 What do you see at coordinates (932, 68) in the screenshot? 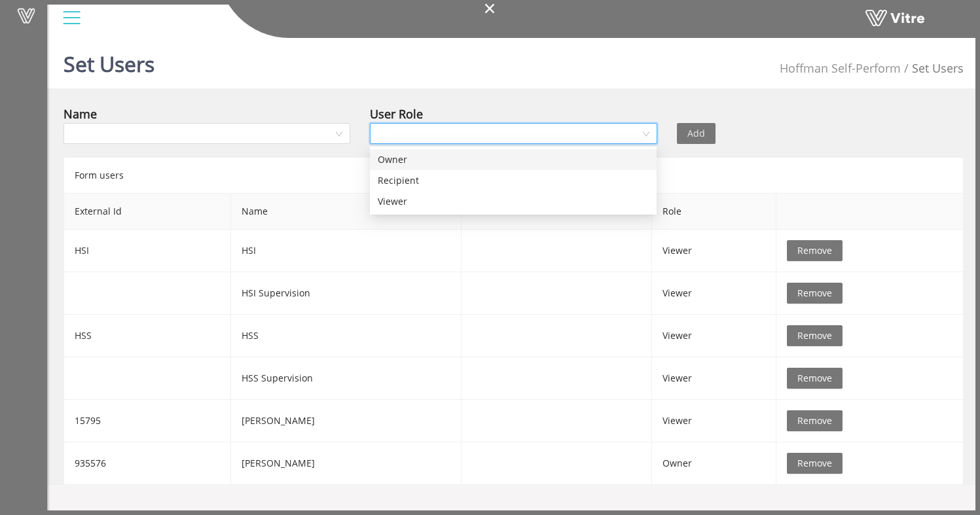
I see `li: Set Users` at bounding box center [932, 68].